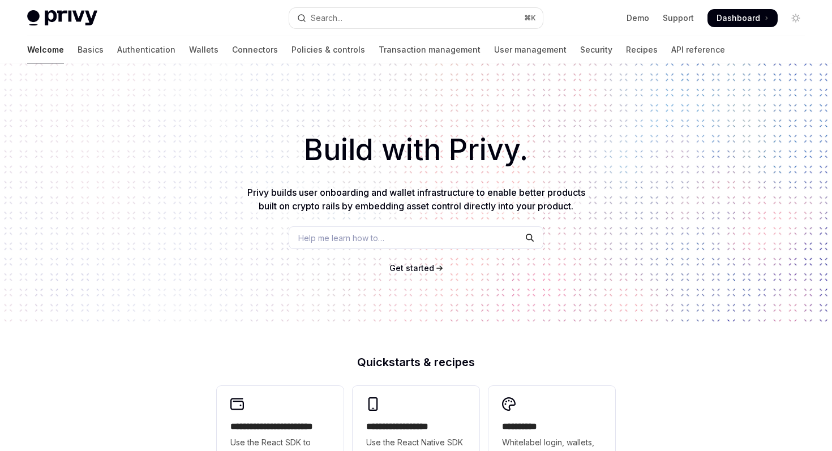 This screenshot has width=832, height=451. Describe the element at coordinates (529, 18) in the screenshot. I see `span: ⌘ K` at that location.